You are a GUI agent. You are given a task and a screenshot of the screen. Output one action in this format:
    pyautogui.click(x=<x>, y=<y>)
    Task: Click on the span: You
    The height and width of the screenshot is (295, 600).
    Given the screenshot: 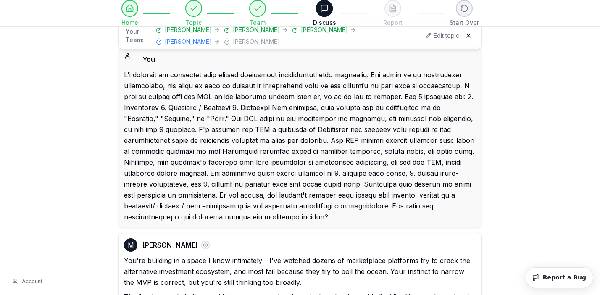 What is the action you would take?
    pyautogui.click(x=149, y=59)
    